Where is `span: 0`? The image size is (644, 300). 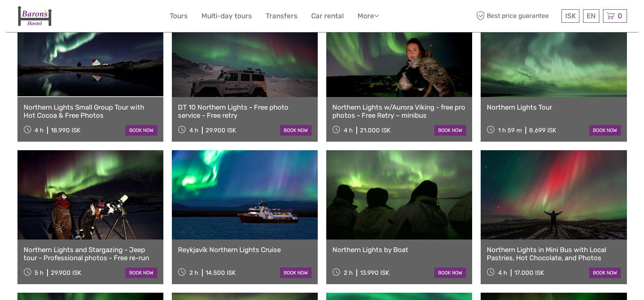 span: 0 is located at coordinates (619, 16).